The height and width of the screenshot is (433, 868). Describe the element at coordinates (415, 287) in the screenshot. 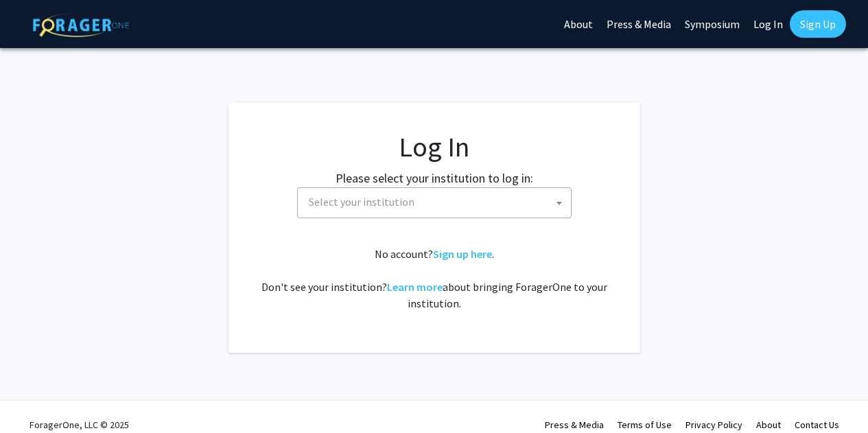

I see `a: Learn more about bringing ForagerOne to your institution` at that location.